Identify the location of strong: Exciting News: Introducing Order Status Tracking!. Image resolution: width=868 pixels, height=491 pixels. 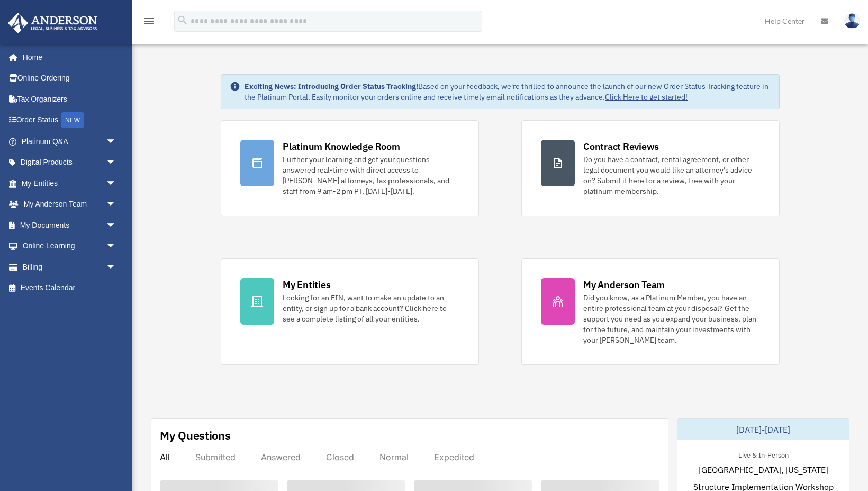
(331, 87).